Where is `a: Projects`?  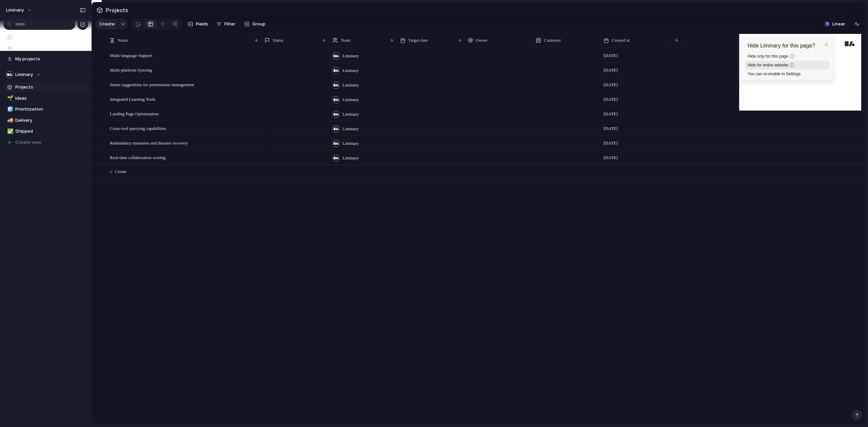 a: Projects is located at coordinates (46, 87).